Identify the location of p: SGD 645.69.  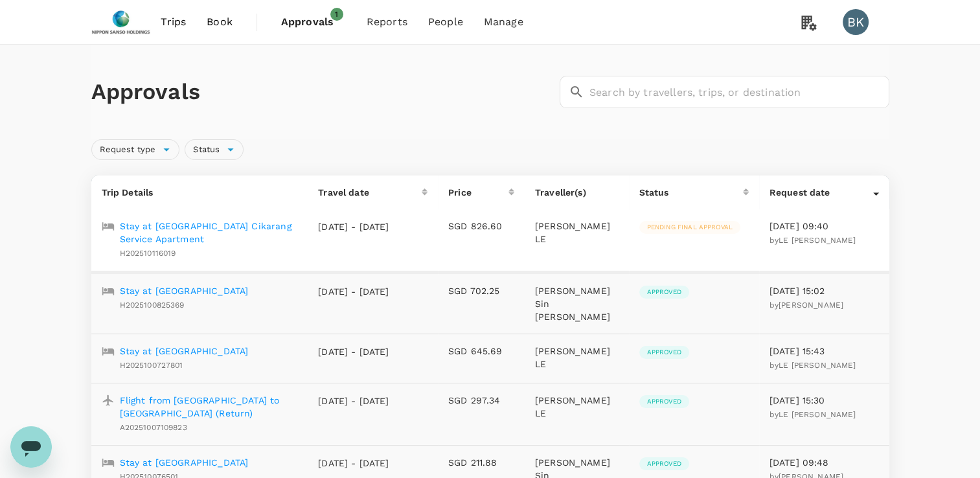
(482, 351).